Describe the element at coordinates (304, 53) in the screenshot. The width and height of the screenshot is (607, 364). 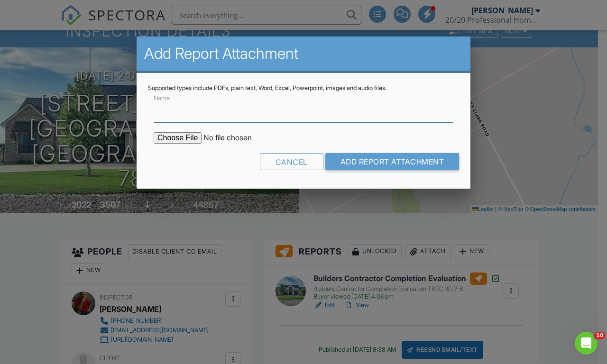
I see `h2: Add Report Attachment` at that location.